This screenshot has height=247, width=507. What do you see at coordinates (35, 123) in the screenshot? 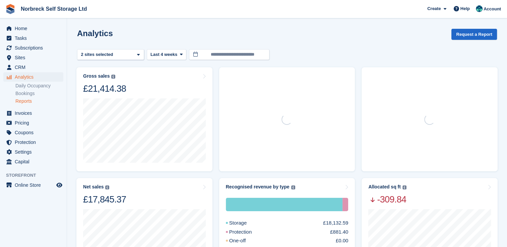
I see `span: Pricing` at bounding box center [35, 123].